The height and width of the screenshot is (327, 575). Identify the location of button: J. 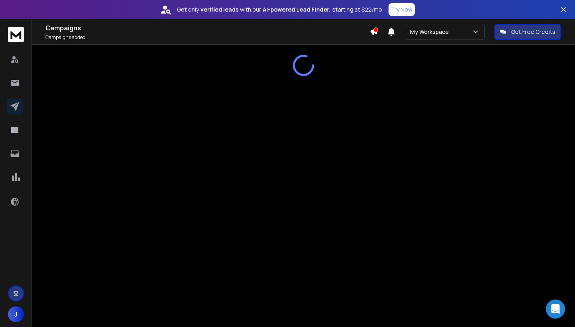
(16, 315).